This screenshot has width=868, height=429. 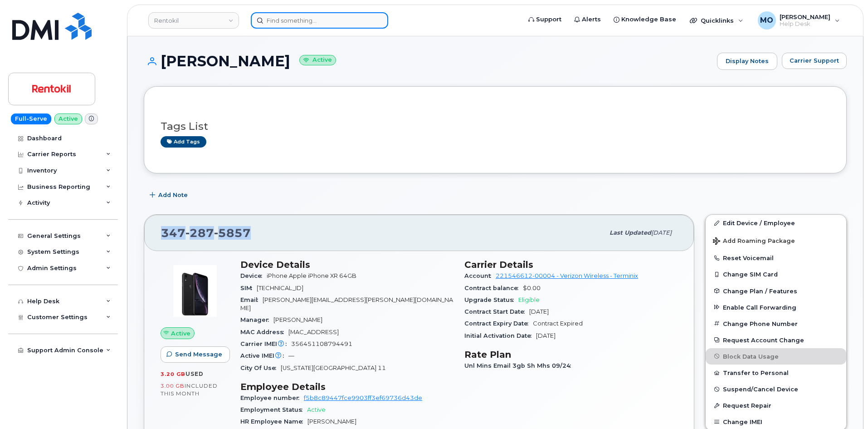 I want to click on span: Carrier IMEI, so click(x=266, y=344).